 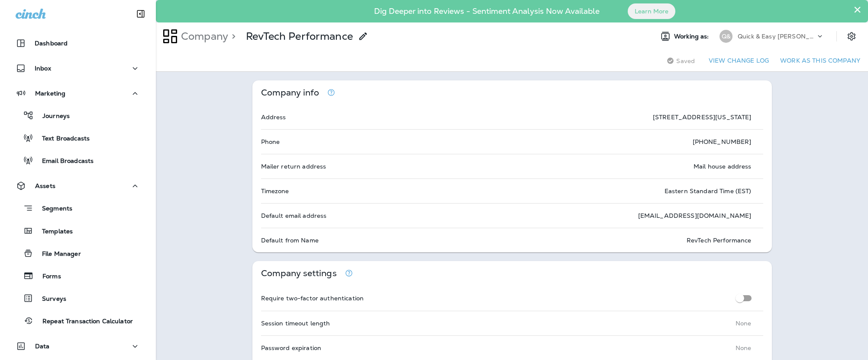 What do you see at coordinates (78, 298) in the screenshot?
I see `button: Surveys` at bounding box center [78, 298].